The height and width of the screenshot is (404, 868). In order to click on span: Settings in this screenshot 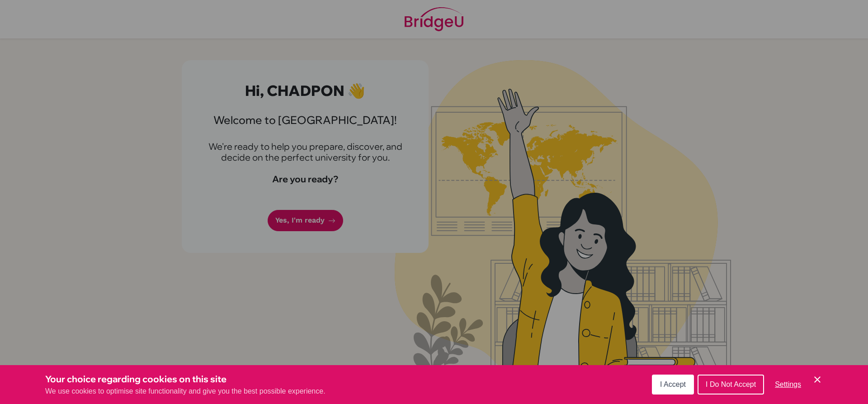, I will do `click(788, 384)`.